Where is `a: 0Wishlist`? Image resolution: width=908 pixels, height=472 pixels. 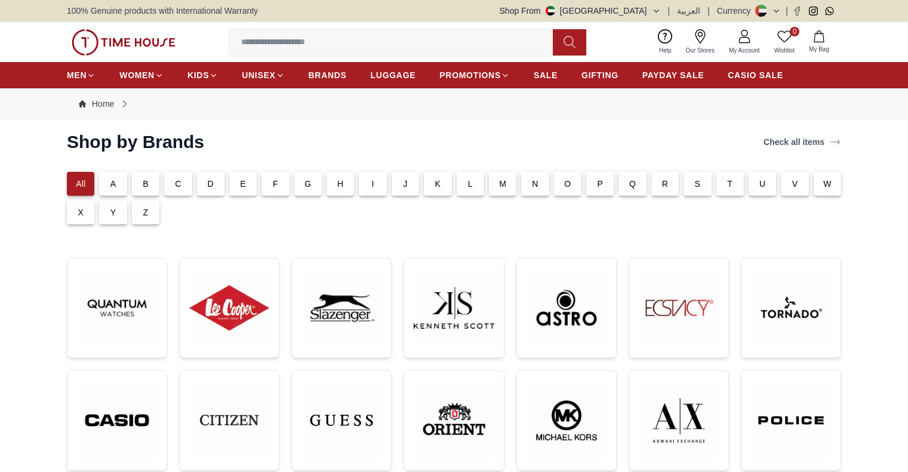
a: 0Wishlist is located at coordinates (784, 42).